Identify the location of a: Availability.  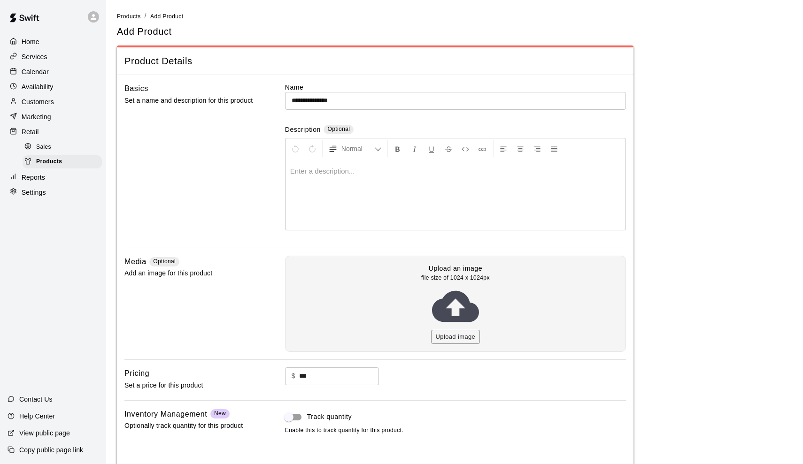
(53, 87).